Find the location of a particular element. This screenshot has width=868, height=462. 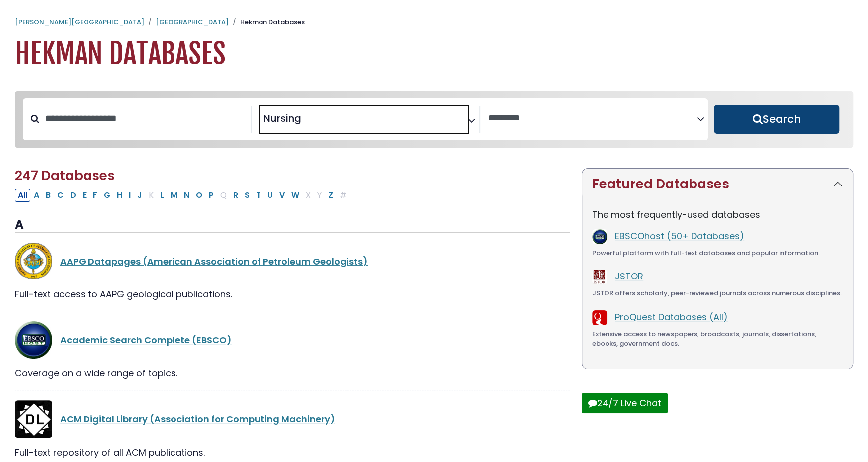

button: Filter Results H is located at coordinates (119, 196).